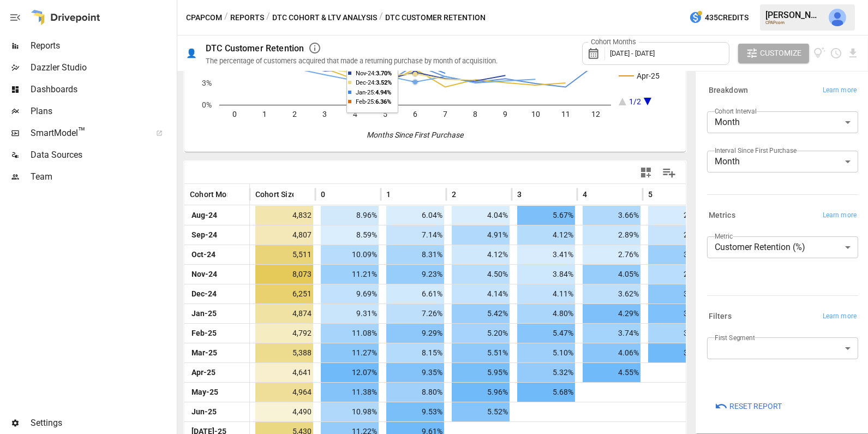  Describe the element at coordinates (350, 372) in the screenshot. I see `span: 12.07%` at that location.